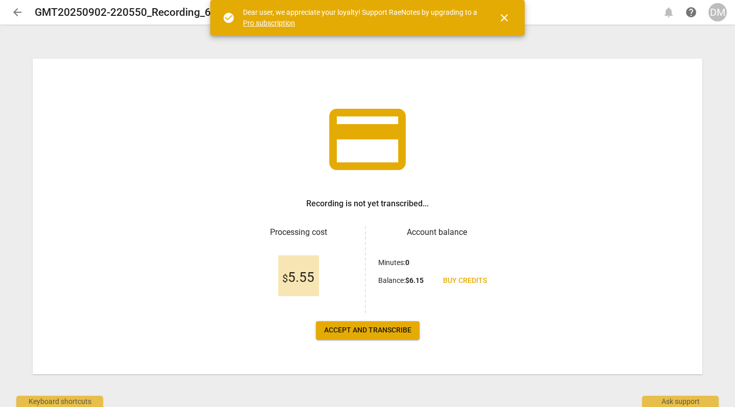 The width and height of the screenshot is (735, 407). Describe the element at coordinates (367, 330) in the screenshot. I see `span: Accept and transcribe` at that location.